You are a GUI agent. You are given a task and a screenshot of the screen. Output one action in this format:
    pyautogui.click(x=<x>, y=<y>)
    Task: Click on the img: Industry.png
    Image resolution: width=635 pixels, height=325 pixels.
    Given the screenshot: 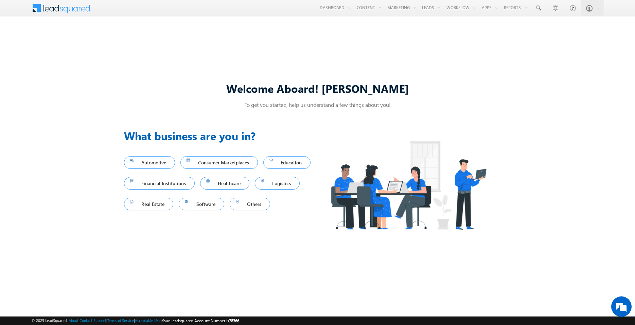 What is the action you would take?
    pyautogui.click(x=409, y=185)
    